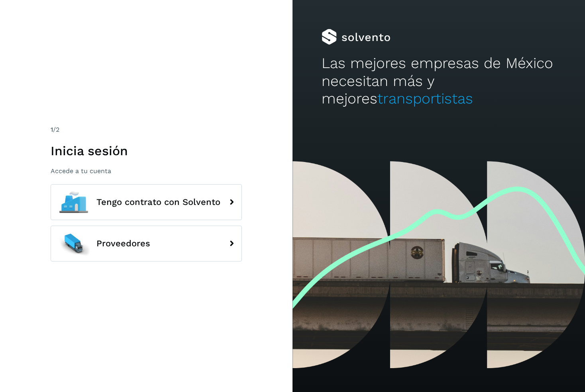 Image resolution: width=585 pixels, height=392 pixels. I want to click on span: Proveedores, so click(123, 243).